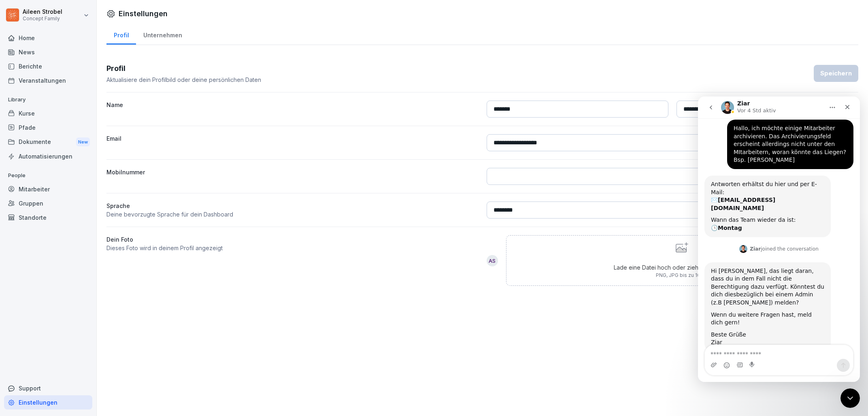  I want to click on a: Standorte, so click(48, 217).